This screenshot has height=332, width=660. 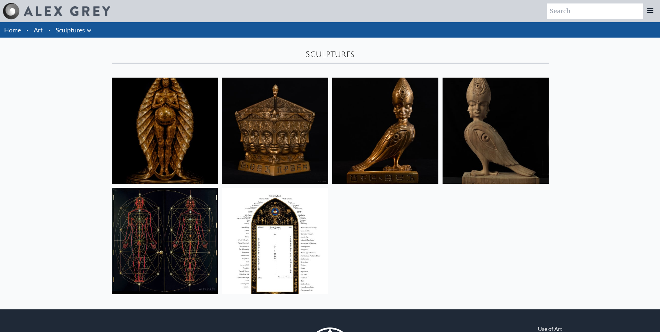 I want to click on div: Sculptures, so click(x=330, y=54).